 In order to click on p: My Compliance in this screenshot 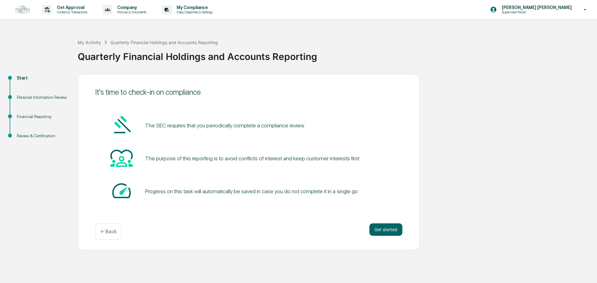, I will do `click(194, 7)`.